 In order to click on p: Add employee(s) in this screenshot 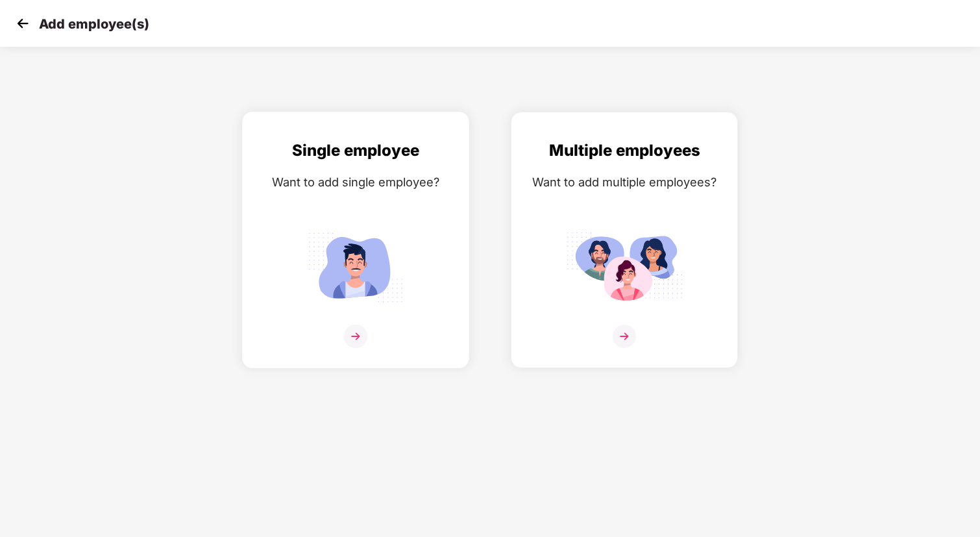, I will do `click(94, 24)`.